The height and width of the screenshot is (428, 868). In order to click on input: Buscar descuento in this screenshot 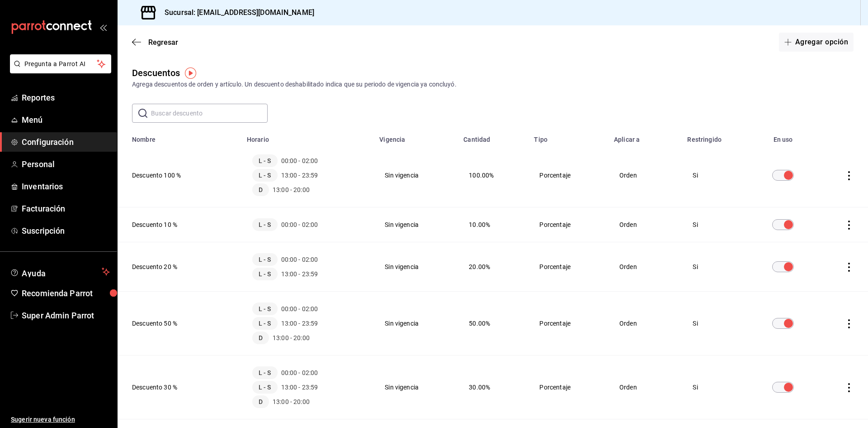, I will do `click(209, 113)`.